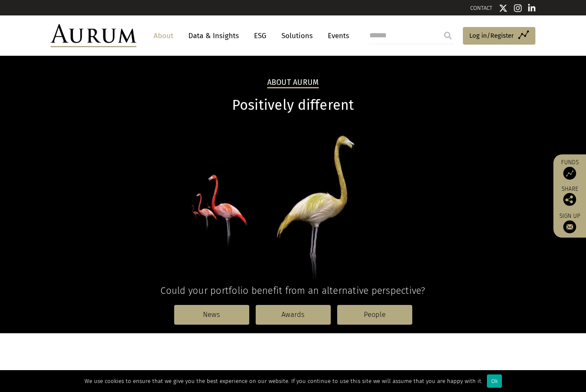 Image resolution: width=586 pixels, height=392 pixels. Describe the element at coordinates (499, 36) in the screenshot. I see `a: Log in/Register` at that location.